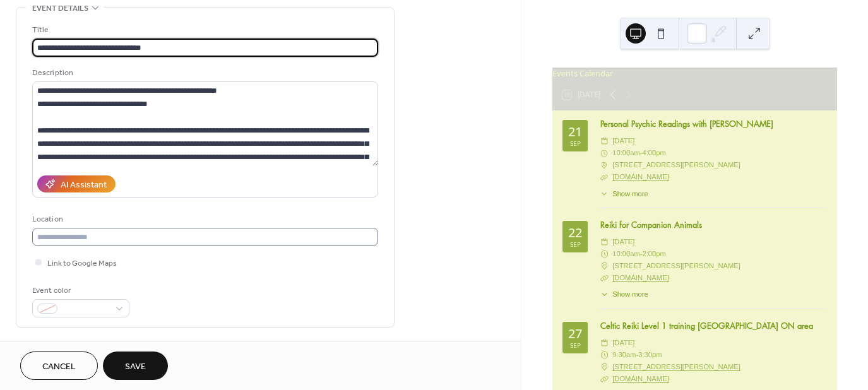  I want to click on button: Cancel, so click(59, 366).